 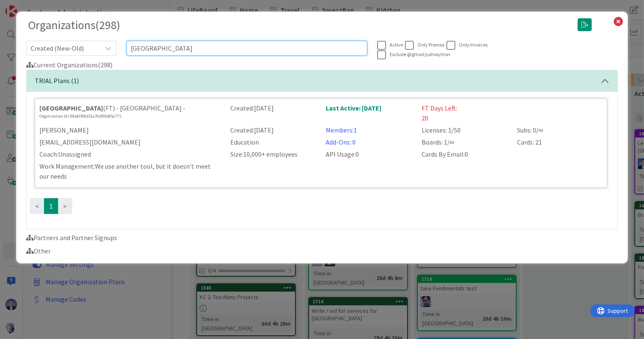 What do you see at coordinates (64, 48) in the screenshot?
I see `span: Created (New-Old)` at bounding box center [64, 48].